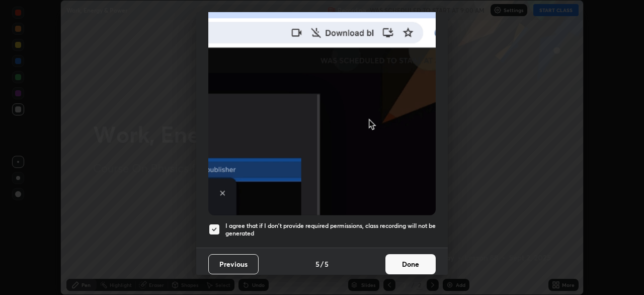 The height and width of the screenshot is (295, 644). I want to click on button: Done, so click(411, 264).